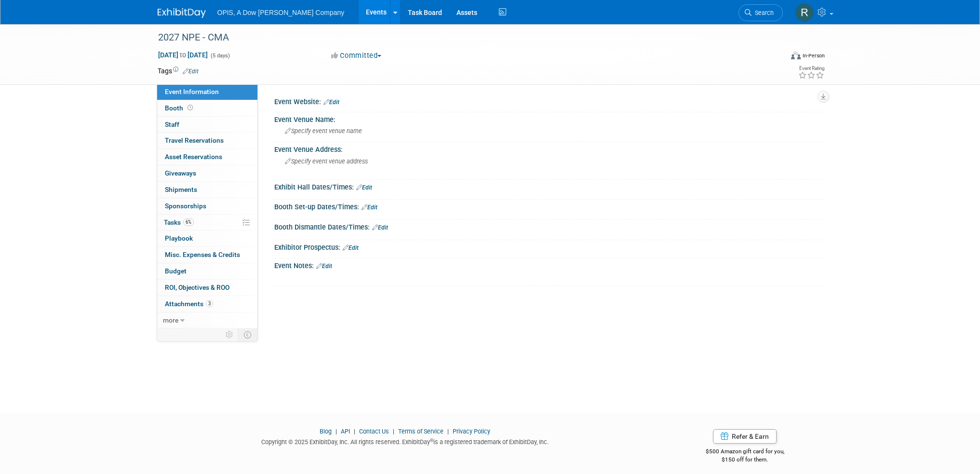 Image resolution: width=980 pixels, height=474 pixels. Describe the element at coordinates (176, 271) in the screenshot. I see `span: Budget` at that location.